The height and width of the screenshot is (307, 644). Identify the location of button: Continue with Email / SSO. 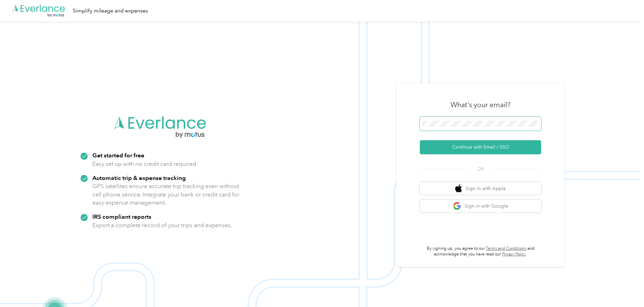
(480, 147).